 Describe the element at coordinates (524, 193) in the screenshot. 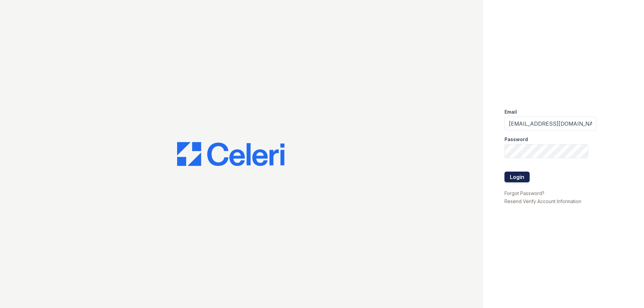

I see `a: Forgot Password?` at that location.